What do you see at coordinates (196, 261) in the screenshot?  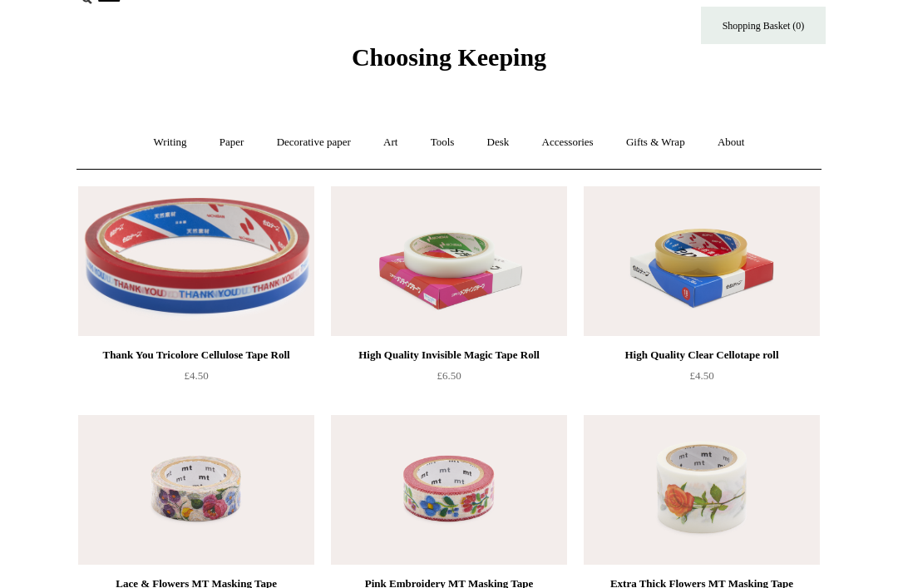 I see `img: Thank You Tricolore Cellulose Tape Roll` at bounding box center [196, 261].